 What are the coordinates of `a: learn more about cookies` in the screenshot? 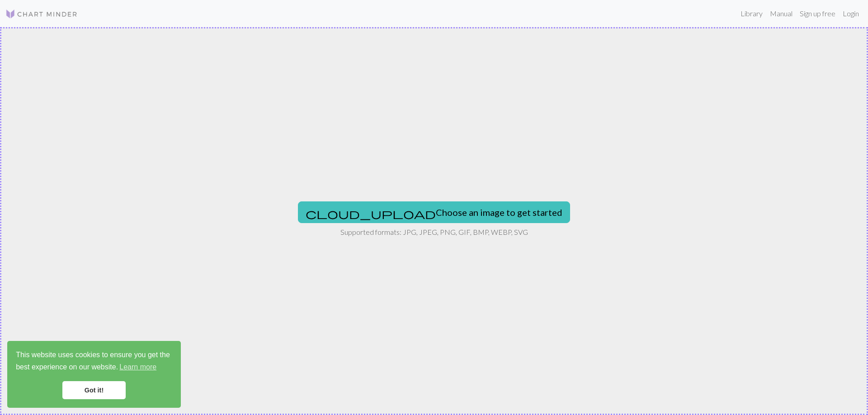 It's located at (138, 367).